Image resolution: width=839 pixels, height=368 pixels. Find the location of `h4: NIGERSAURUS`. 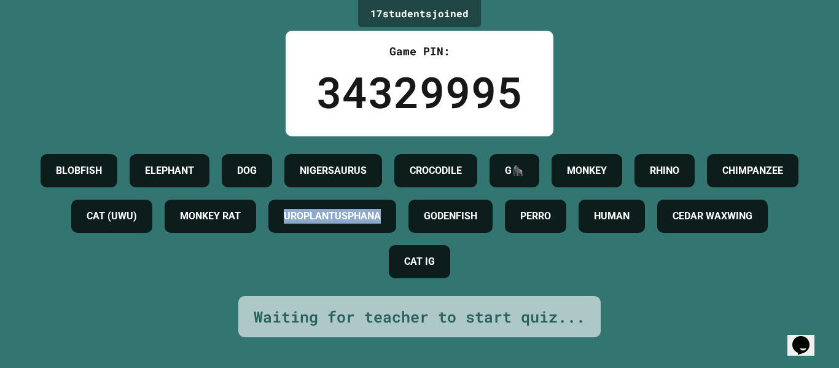

h4: NIGERSAURUS is located at coordinates (333, 171).